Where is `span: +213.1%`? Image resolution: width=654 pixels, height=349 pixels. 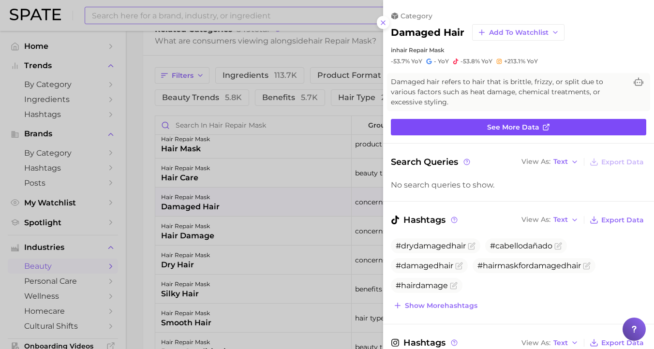
span: +213.1% is located at coordinates (515, 61).